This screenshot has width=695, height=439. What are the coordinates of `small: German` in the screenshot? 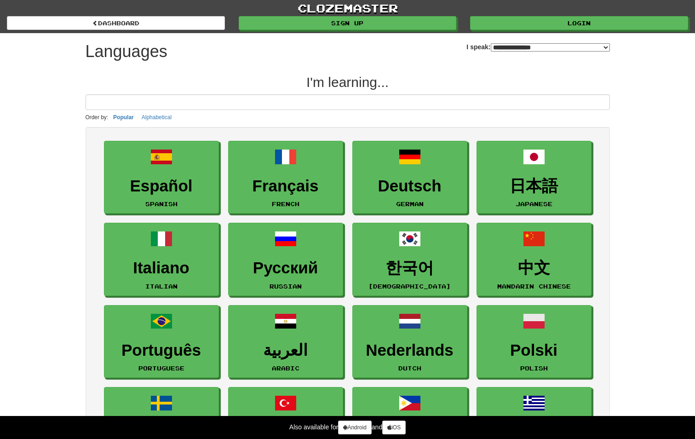 It's located at (410, 204).